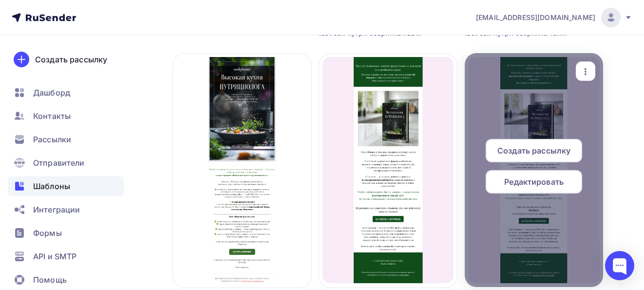  I want to click on span: Редактировать, so click(534, 182).